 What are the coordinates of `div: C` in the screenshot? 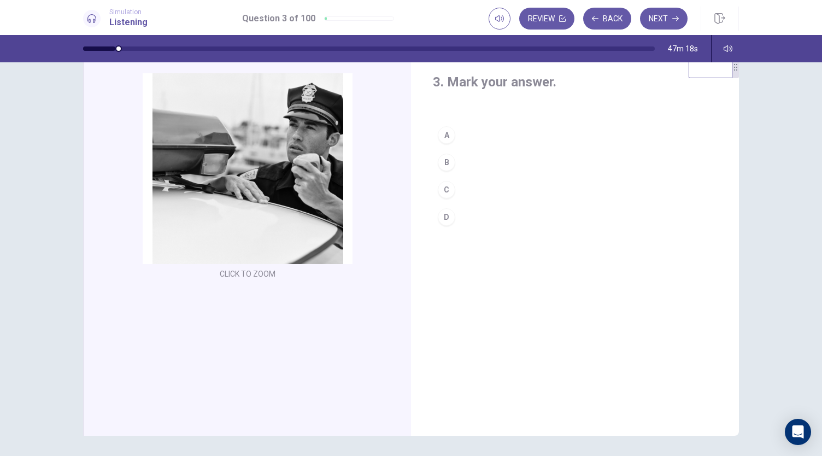 It's located at (447, 190).